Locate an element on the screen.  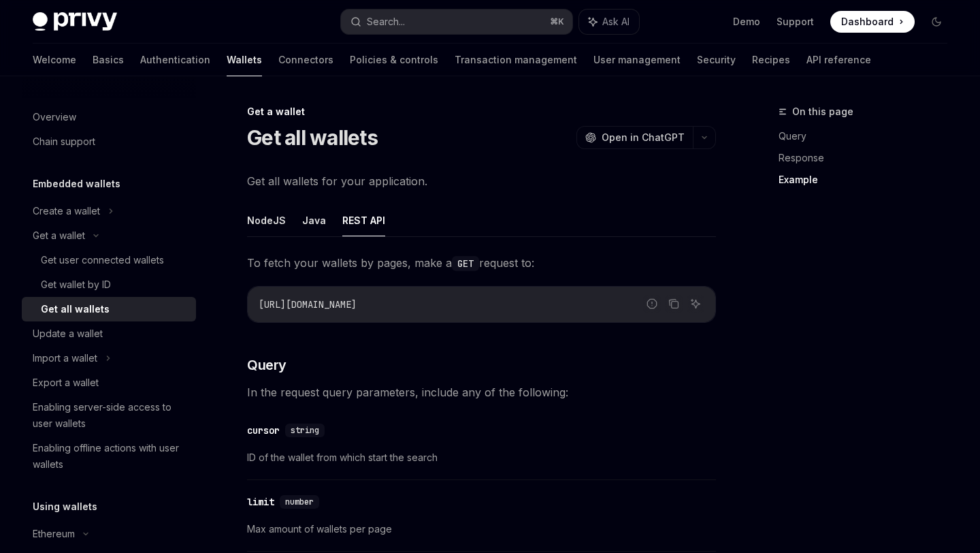
a: Response is located at coordinates (868, 158).